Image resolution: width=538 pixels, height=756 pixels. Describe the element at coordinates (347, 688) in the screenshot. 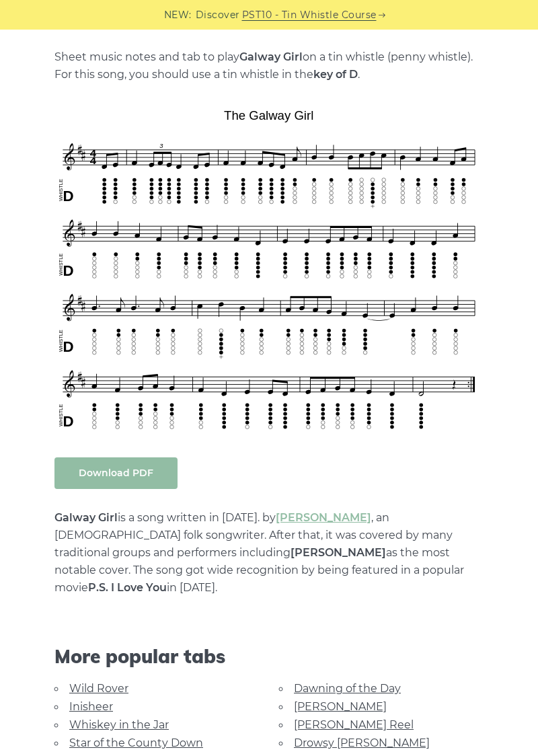

I see `a: Dawning of the Day` at that location.